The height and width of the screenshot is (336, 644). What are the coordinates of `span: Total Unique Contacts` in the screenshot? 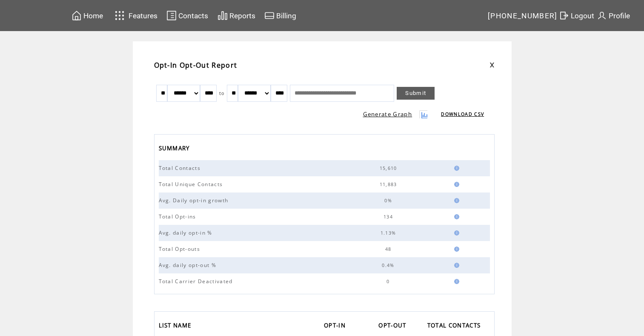 It's located at (192, 184).